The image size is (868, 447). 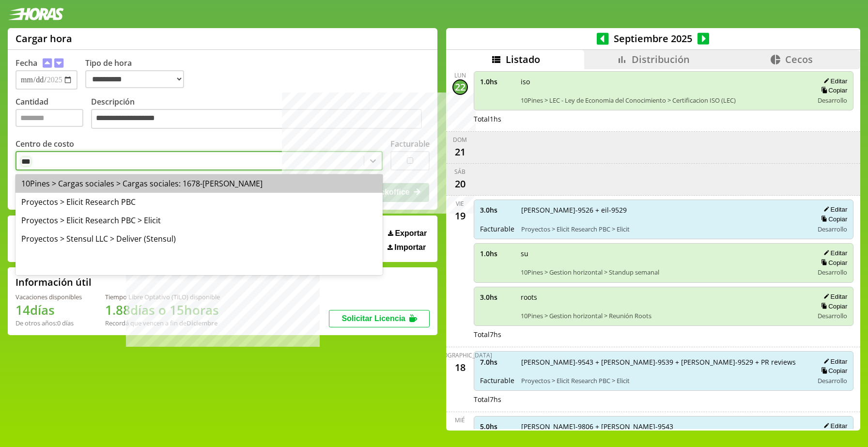 I want to click on div: scrollable content, so click(x=653, y=249).